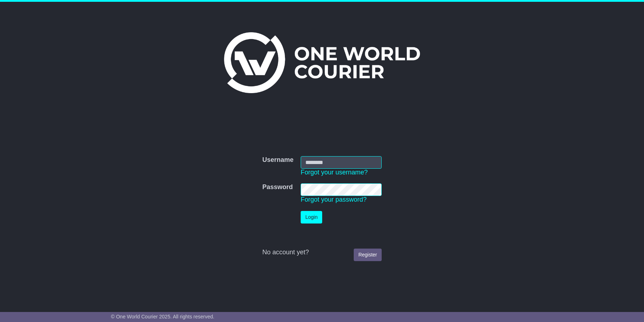 Image resolution: width=644 pixels, height=322 pixels. I want to click on span: © One World Courier 2025. All rights reserved., so click(163, 316).